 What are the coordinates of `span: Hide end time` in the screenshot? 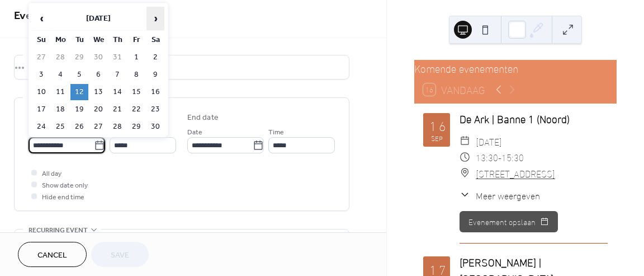 It's located at (63, 197).